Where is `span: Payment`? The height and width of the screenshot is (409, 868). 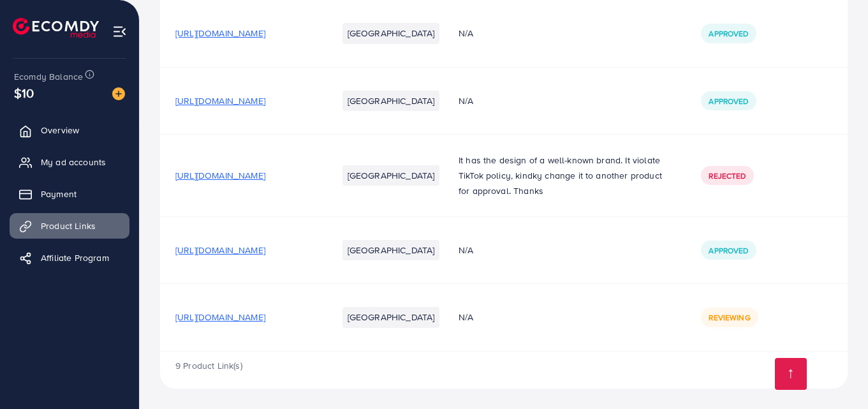 span: Payment is located at coordinates (59, 194).